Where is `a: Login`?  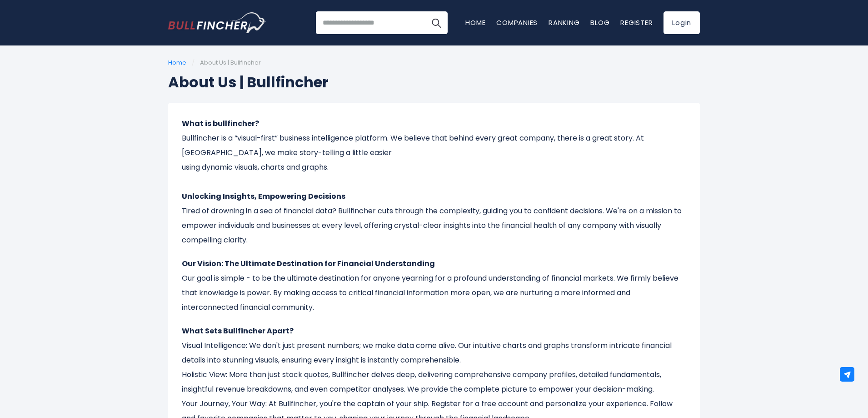
a: Login is located at coordinates (681, 23).